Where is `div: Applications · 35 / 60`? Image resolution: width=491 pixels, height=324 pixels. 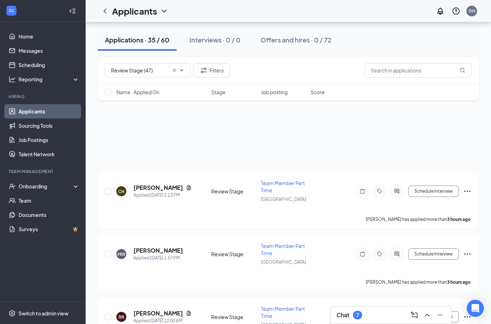
div: Applications · 35 / 60 is located at coordinates (137, 40).